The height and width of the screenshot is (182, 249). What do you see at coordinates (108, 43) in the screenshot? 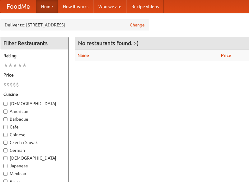
I see `ng-pluralize: No restaurants found. :-(` at bounding box center [108, 43].